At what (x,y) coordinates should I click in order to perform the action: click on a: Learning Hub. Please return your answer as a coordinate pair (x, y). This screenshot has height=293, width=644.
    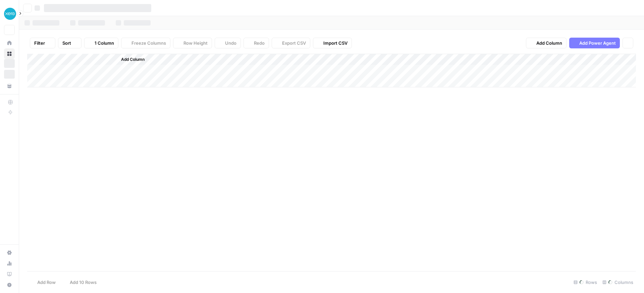
    Looking at the image, I should click on (9, 274).